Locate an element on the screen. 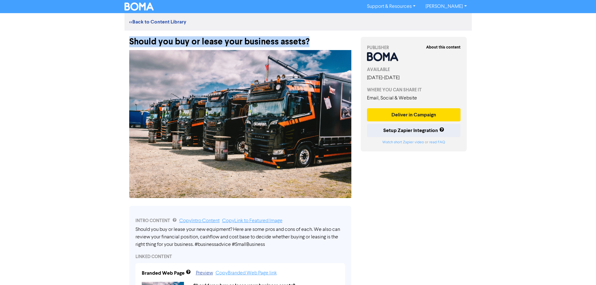  a: Copy Branded Web Page link is located at coordinates (246, 273).